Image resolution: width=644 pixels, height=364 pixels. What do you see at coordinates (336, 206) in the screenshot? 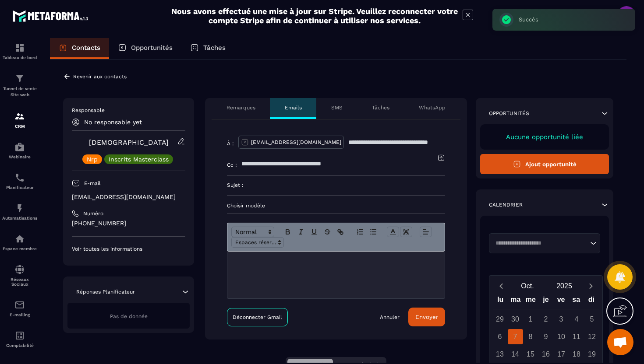
I see `p: Choisir modèle` at bounding box center [336, 206].